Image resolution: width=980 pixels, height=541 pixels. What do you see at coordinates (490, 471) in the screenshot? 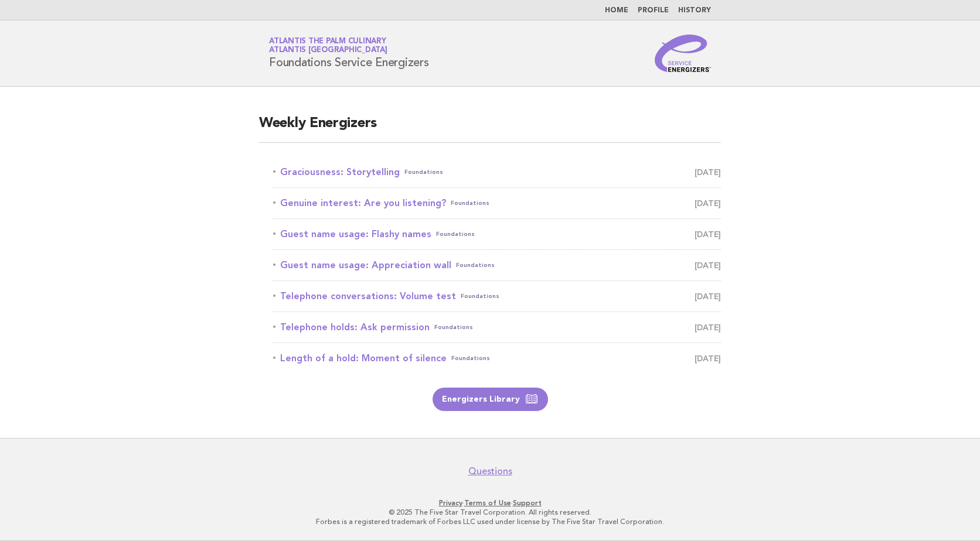
I see `a: Questions` at bounding box center [490, 471].